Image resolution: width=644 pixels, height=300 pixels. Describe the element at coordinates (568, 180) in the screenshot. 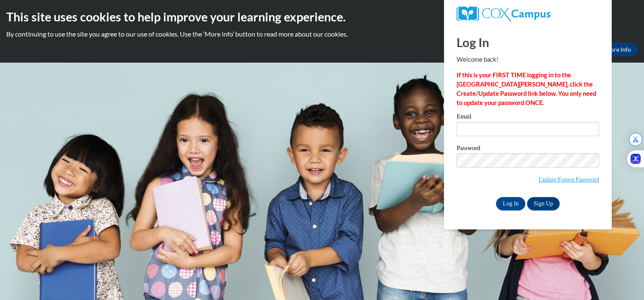

I see `a: Update/Forgot Password` at that location.